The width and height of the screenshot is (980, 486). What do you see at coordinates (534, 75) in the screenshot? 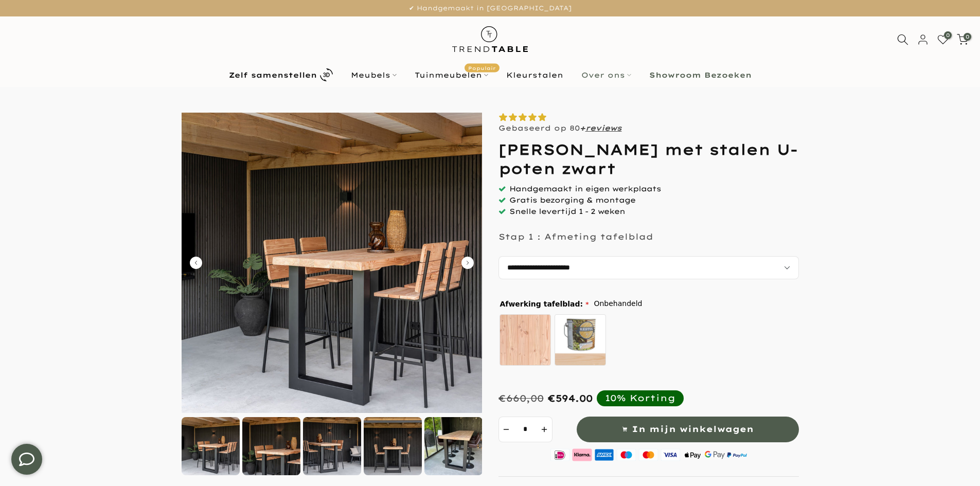
I see `a: Kleurstalen` at bounding box center [534, 75].